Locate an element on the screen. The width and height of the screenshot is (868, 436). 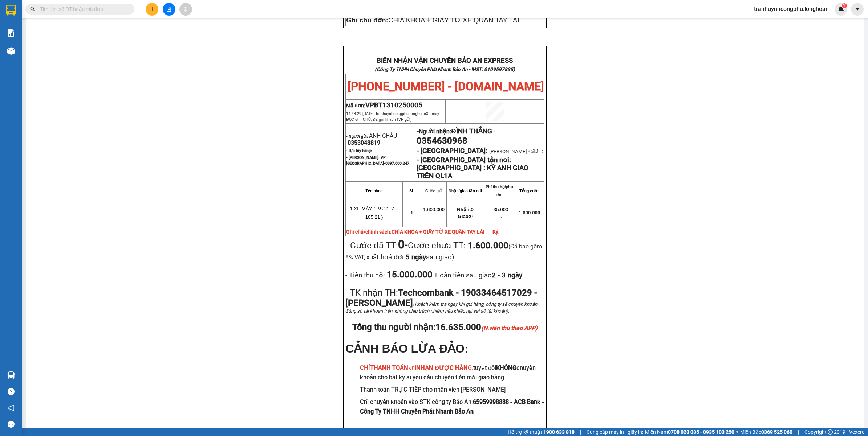
strong: 65959998888 - ACB Bank - Công Ty TNHH Chuyển Phát Nhanh Bảo An is located at coordinates (452, 407).